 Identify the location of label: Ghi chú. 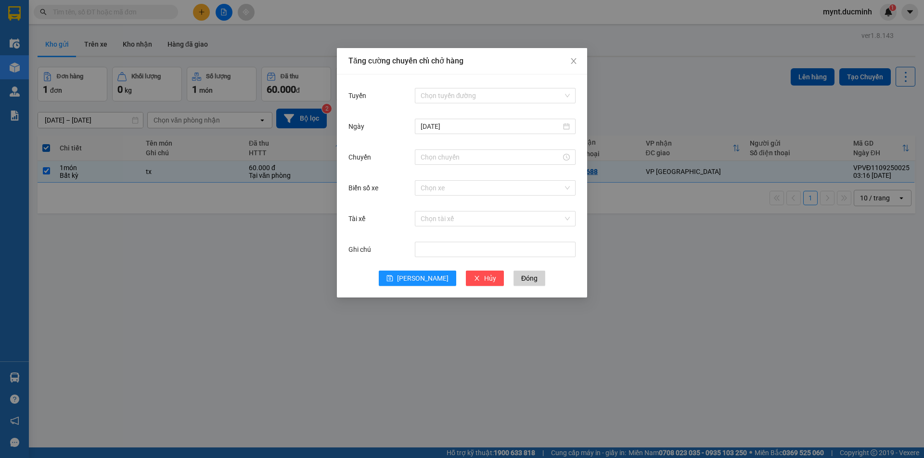
(362, 250).